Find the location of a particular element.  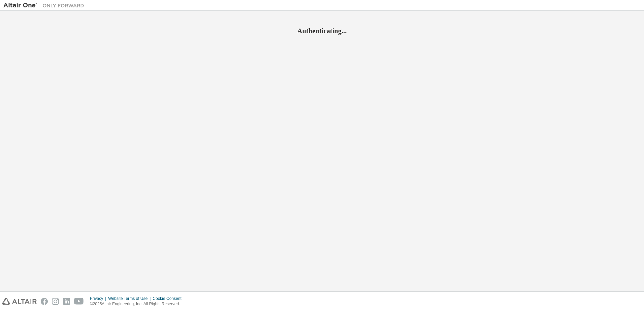

img: instagram.svg is located at coordinates (55, 301).